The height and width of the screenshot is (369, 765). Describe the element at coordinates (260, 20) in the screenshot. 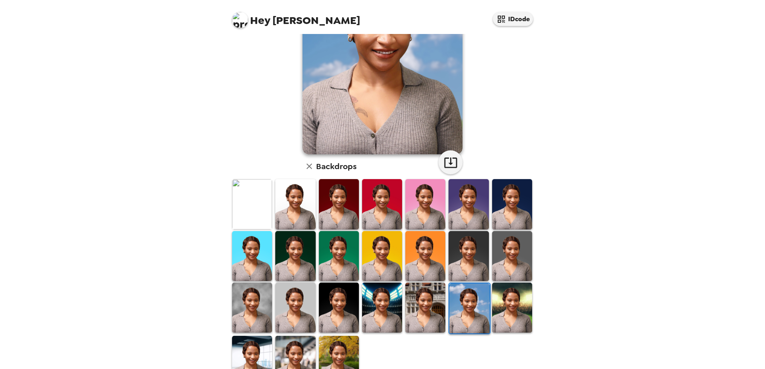

I see `span: Hey` at that location.